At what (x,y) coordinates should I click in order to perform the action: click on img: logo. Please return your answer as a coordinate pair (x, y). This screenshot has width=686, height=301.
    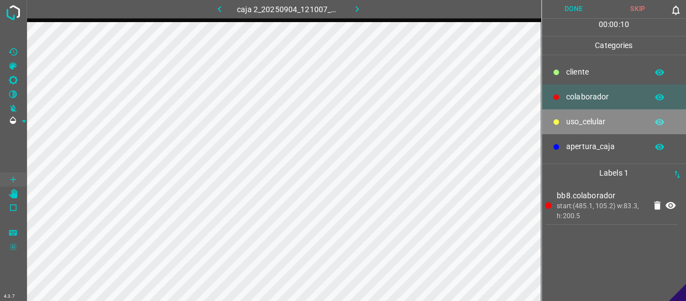
    Looking at the image, I should click on (13, 13).